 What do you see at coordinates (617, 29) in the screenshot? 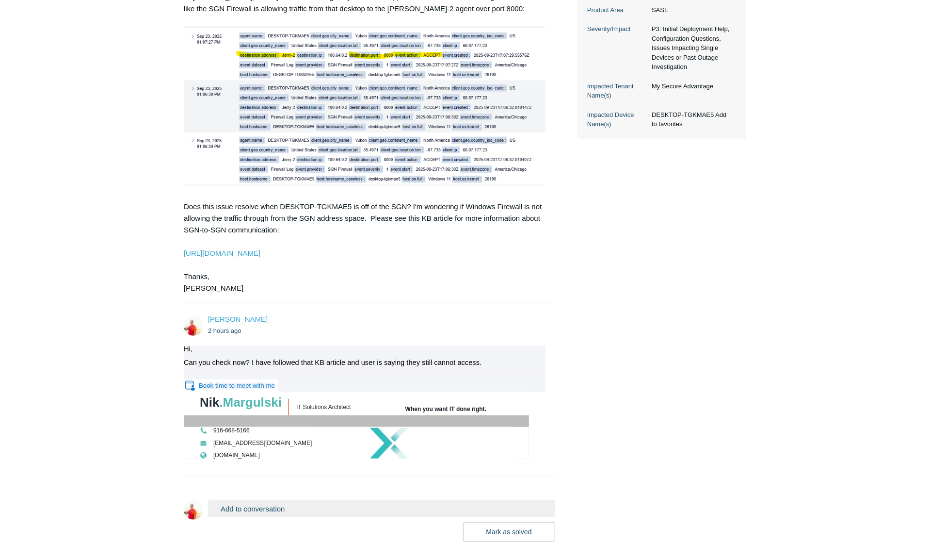
I see `dt: Severity/Impact` at bounding box center [617, 29].